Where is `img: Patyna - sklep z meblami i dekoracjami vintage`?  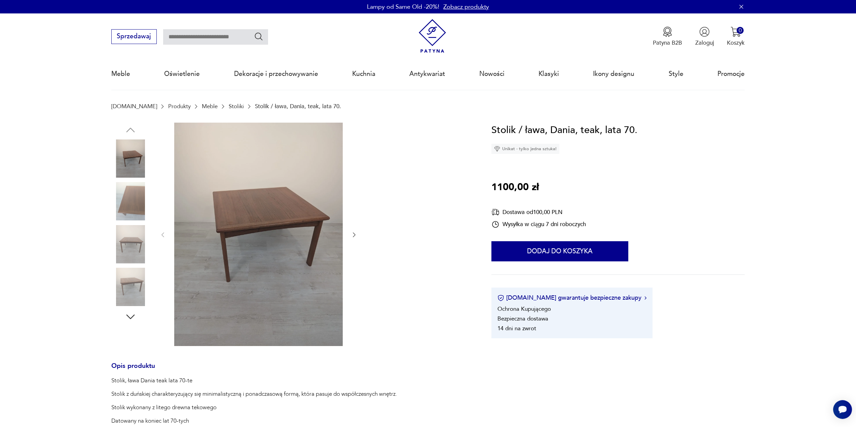
img: Patyna - sklep z meblami i dekoracjami vintage is located at coordinates (432, 36).